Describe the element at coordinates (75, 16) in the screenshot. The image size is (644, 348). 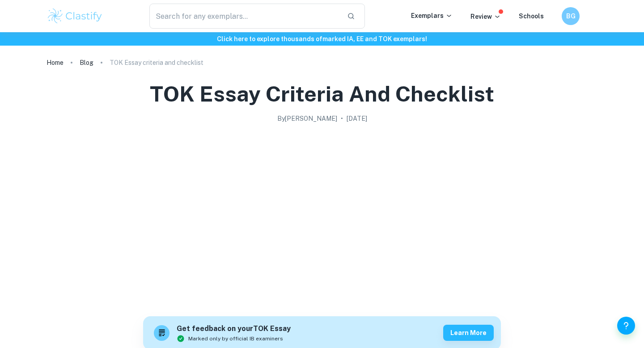
I see `a: Clastify logo` at that location.